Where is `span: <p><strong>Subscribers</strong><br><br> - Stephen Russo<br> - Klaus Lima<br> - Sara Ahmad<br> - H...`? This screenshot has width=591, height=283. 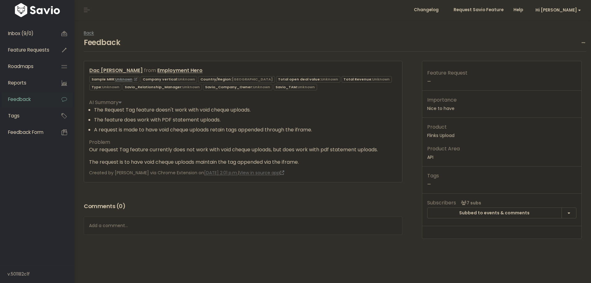
span: <p><strong>Subscribers</strong><br><br> - Stephen Russo<br> - Klaus Lima<br> - Sara Ahmad<br> - H... is located at coordinates (470, 203).